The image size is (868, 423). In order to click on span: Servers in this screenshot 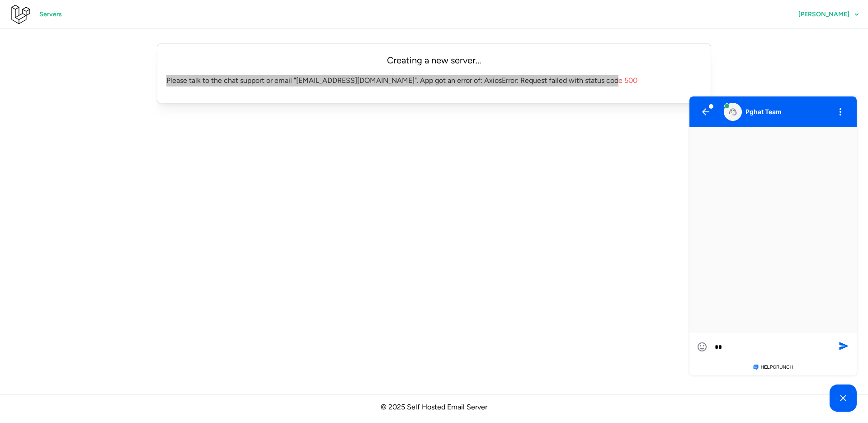, I will do `click(50, 15)`.